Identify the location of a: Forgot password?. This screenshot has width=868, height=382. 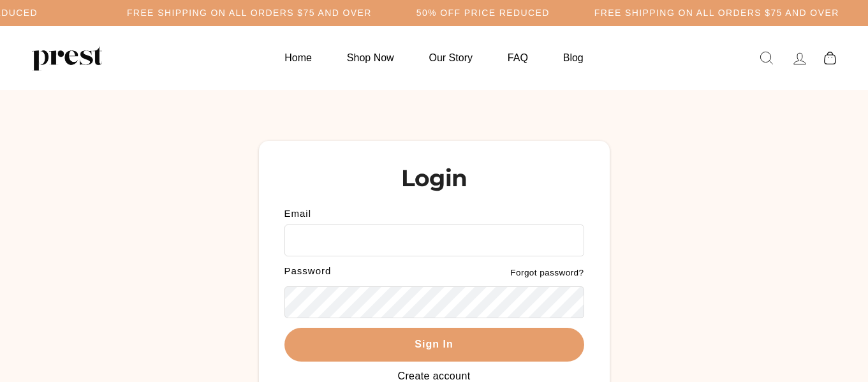
(547, 272).